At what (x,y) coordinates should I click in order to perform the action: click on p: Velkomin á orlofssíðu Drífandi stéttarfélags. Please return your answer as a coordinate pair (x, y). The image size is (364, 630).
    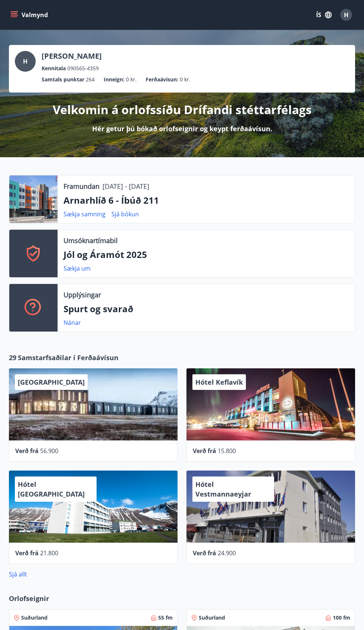
    Looking at the image, I should click on (182, 109).